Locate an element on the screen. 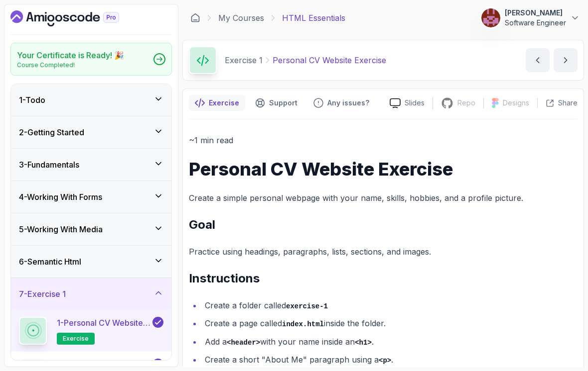 Image resolution: width=588 pixels, height=371 pixels. h3: 4 - Working With Forms is located at coordinates (60, 197).